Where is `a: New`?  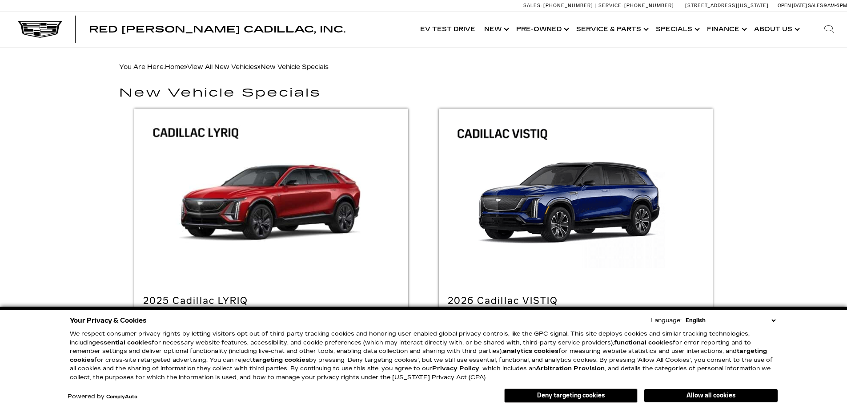
a: New is located at coordinates (496, 29).